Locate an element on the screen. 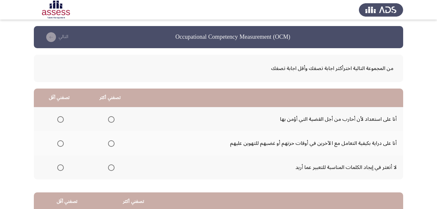 The width and height of the screenshot is (437, 209). span: من المجموعة التالية اخترأكثر اجابة تصفك وأقل اجابة تصفك is located at coordinates (219, 68).